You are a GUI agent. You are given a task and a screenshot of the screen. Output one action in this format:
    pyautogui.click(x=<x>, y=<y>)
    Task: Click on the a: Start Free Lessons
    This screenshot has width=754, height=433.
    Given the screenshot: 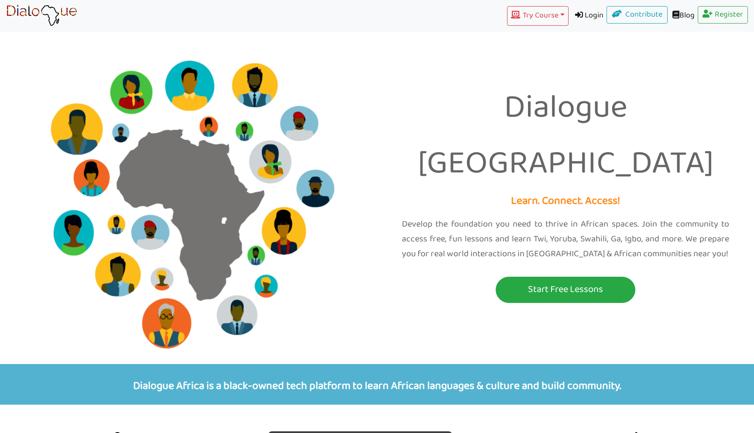 What is the action you would take?
    pyautogui.click(x=565, y=290)
    